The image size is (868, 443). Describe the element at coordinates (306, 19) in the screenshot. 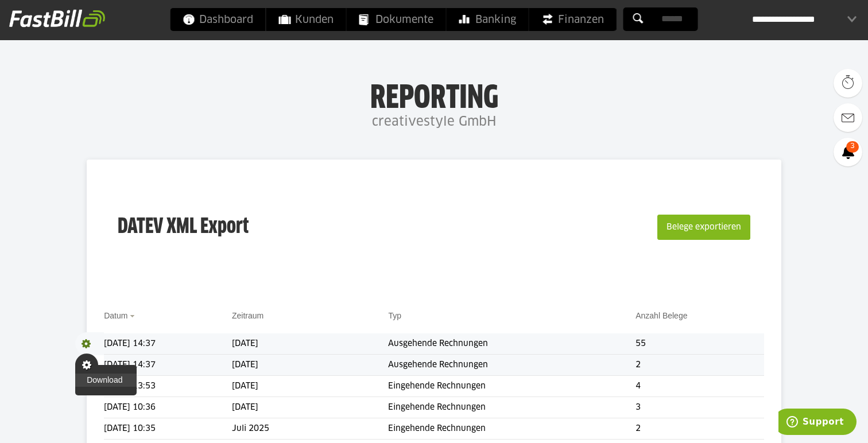

I see `a: Kunden` at that location.